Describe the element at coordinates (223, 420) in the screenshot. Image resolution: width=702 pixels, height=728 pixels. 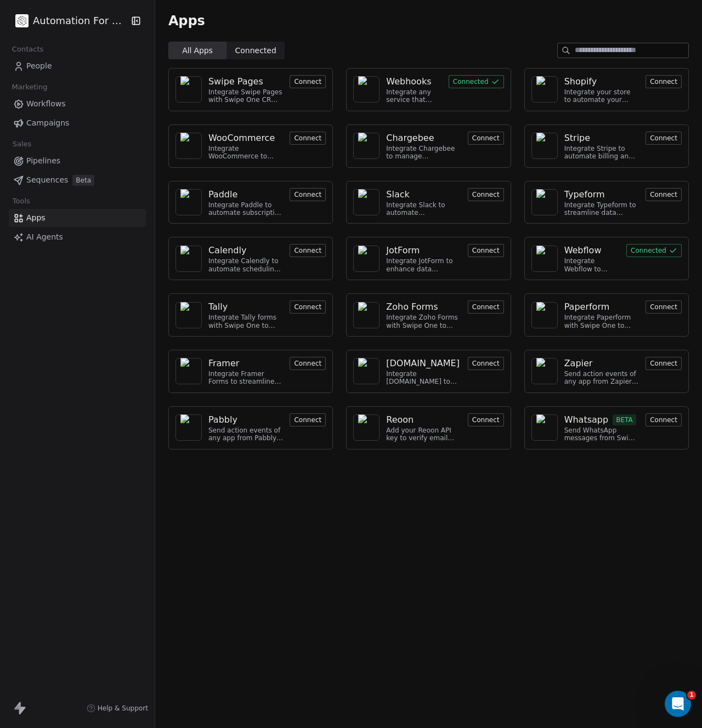
I see `div: Pabbly` at that location.